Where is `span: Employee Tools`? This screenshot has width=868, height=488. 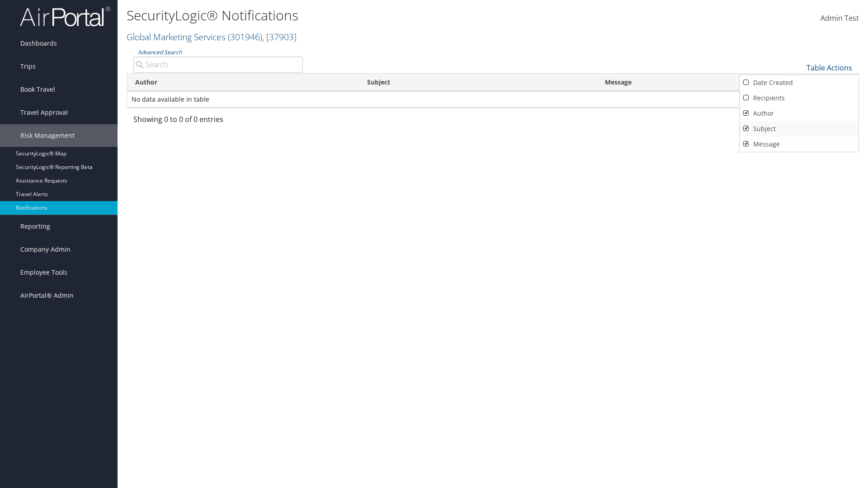 span: Employee Tools is located at coordinates (44, 272).